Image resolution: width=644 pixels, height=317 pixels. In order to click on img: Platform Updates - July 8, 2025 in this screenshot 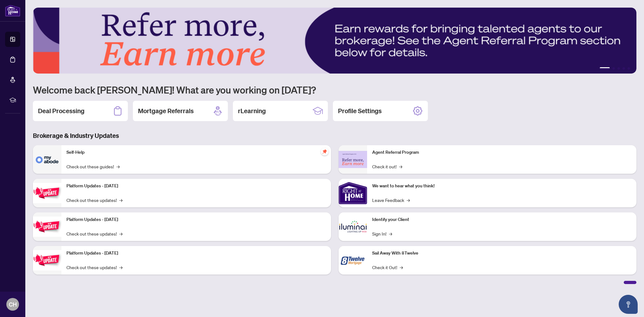, I will do `click(47, 226)`.